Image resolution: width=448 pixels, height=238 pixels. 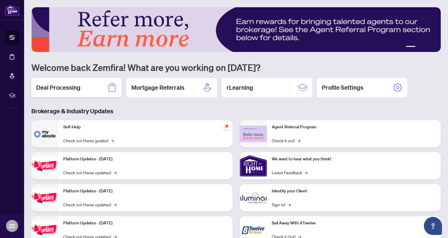 I want to click on span: pushpin, so click(x=227, y=126).